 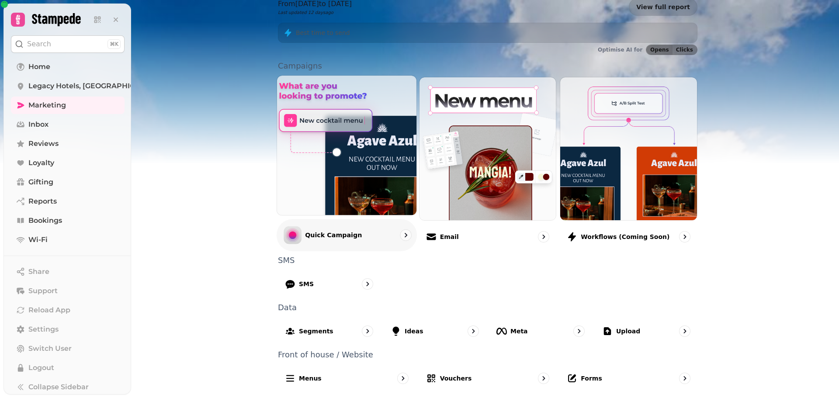 I want to click on a: Segments, so click(x=329, y=331).